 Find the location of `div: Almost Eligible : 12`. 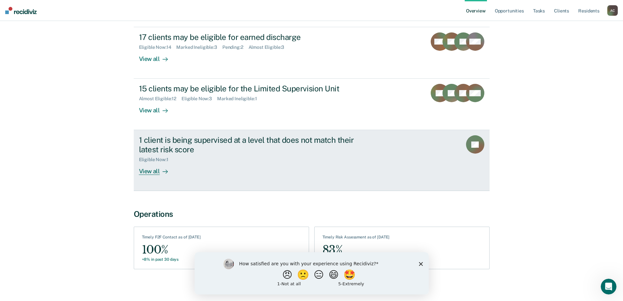

div: Almost Eligible : 12 is located at coordinates (160, 98).